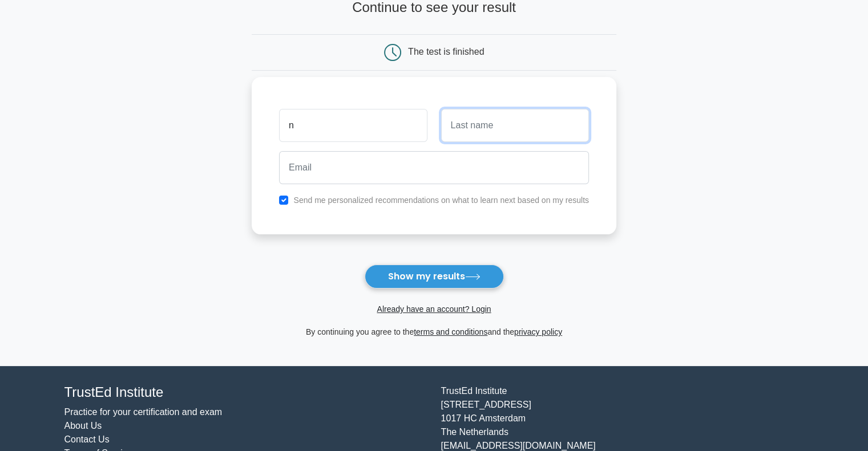 The height and width of the screenshot is (451, 868). I want to click on a: About Us, so click(83, 425).